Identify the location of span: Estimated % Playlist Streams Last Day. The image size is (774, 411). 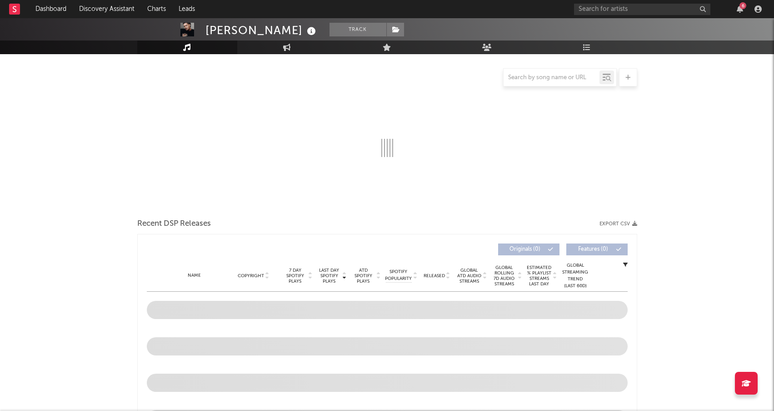
(539, 276).